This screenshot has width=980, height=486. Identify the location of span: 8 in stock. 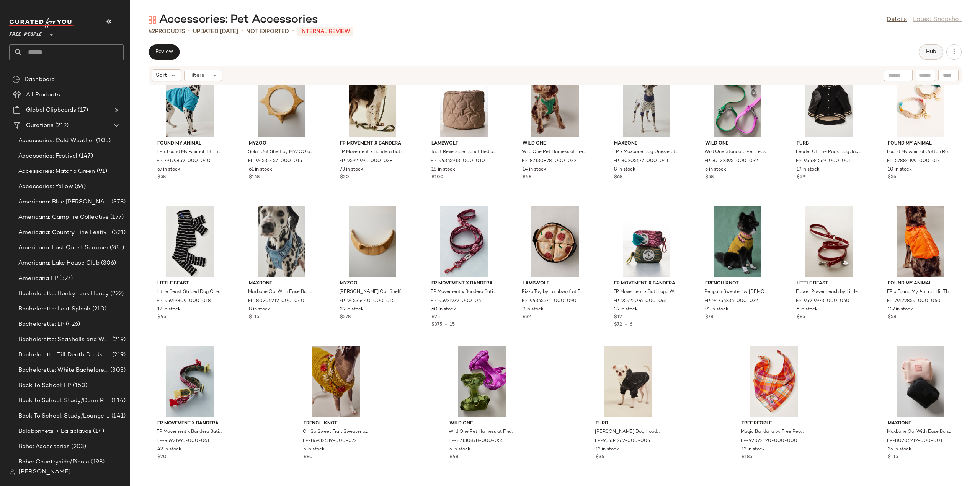
(625, 170).